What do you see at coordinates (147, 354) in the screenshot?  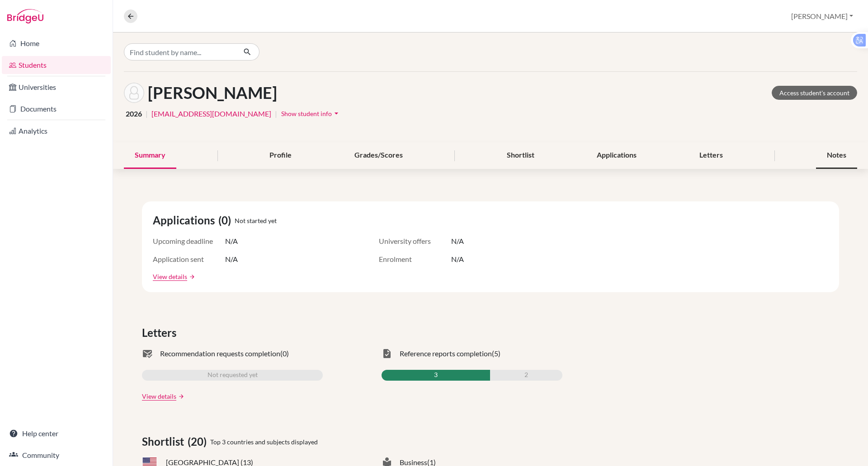 I see `span: mark_email_read` at bounding box center [147, 354].